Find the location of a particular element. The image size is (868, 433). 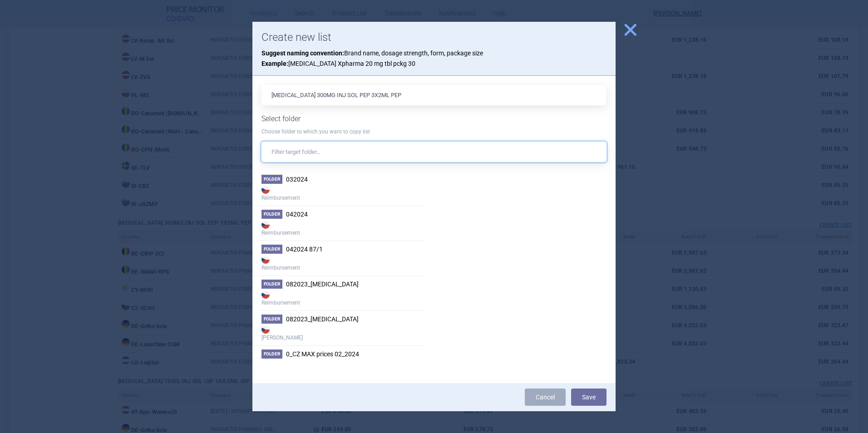

h1: Select folder is located at coordinates (434, 118).